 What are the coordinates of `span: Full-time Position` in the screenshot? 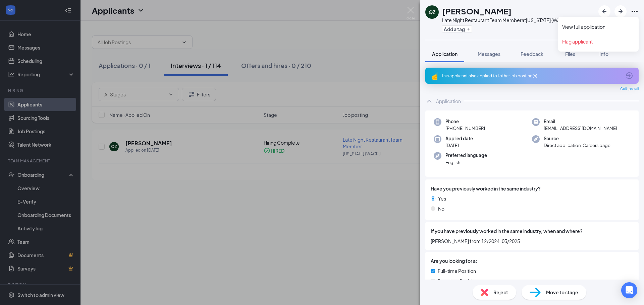 It's located at (457, 271).